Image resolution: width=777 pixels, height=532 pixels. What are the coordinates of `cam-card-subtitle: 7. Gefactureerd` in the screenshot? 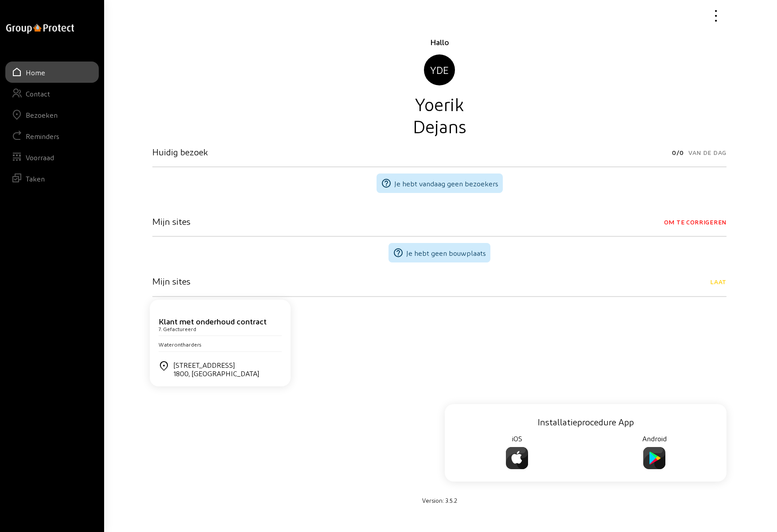 It's located at (177, 328).